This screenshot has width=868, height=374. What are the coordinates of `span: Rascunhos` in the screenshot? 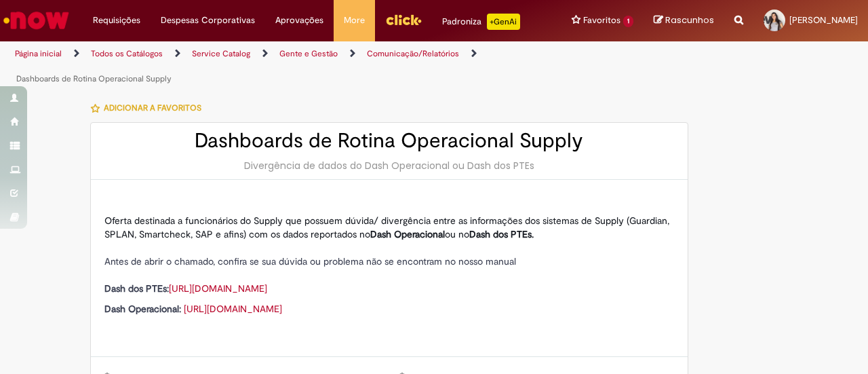 It's located at (690, 20).